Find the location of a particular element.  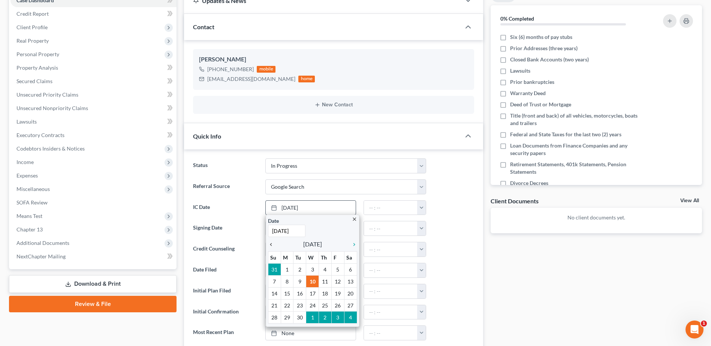

a: chevron_left is located at coordinates (273, 244).